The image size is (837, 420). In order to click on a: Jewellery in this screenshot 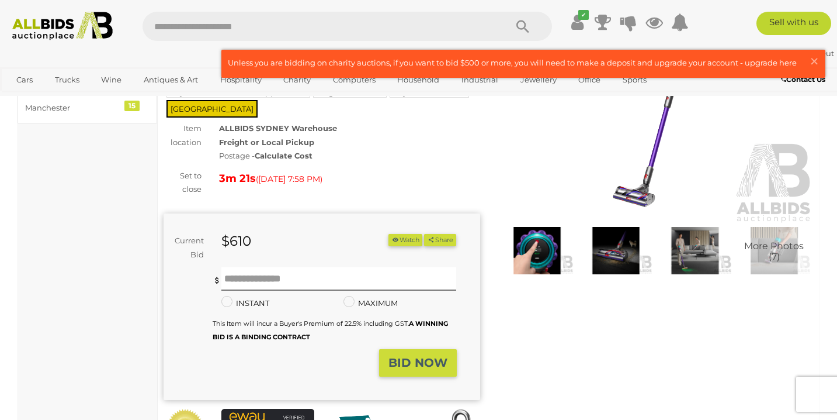, I will do `click(539, 79)`.